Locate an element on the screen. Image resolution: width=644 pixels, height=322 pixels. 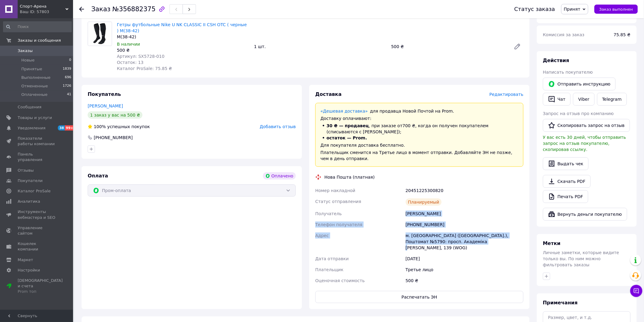
span: 1726 is located at coordinates (67, 86).